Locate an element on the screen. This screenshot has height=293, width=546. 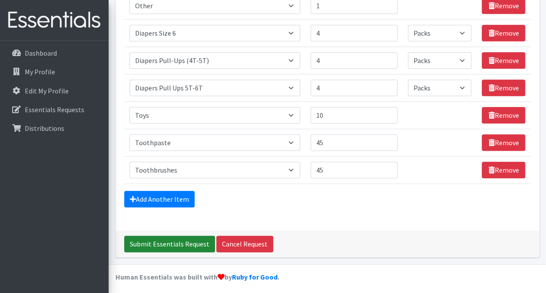
a: Essentials Requests is located at coordinates (54, 109).